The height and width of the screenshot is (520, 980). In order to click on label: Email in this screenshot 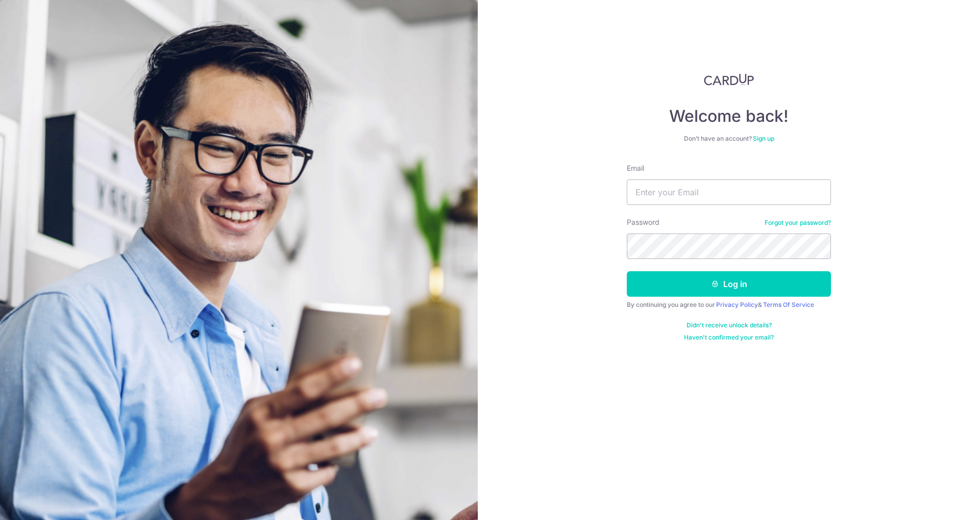, I will do `click(636, 168)`.